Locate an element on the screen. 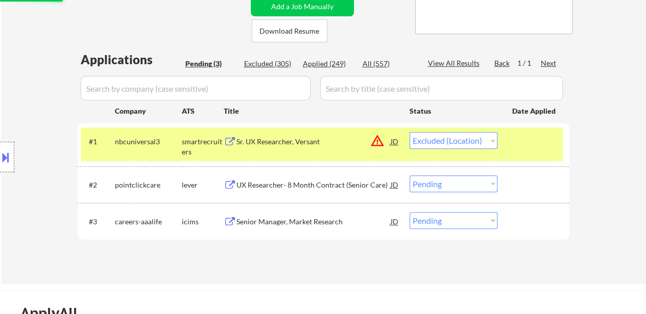 The image size is (646, 314). input: Search by title (case sensitive) is located at coordinates (441, 88).